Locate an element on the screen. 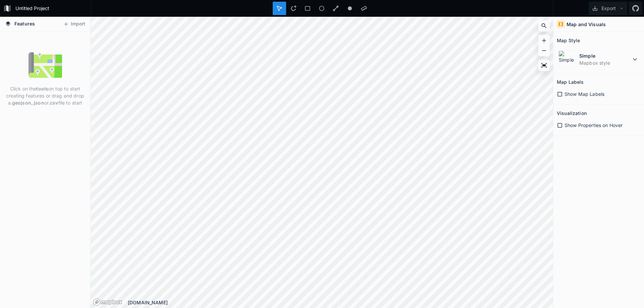  strong: .csv is located at coordinates (53, 102).